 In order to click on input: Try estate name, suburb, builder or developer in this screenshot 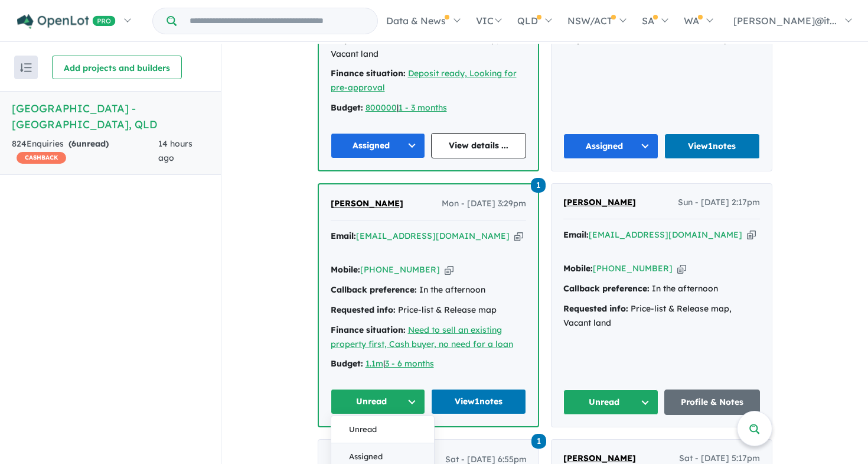, I will do `click(277, 20)`.